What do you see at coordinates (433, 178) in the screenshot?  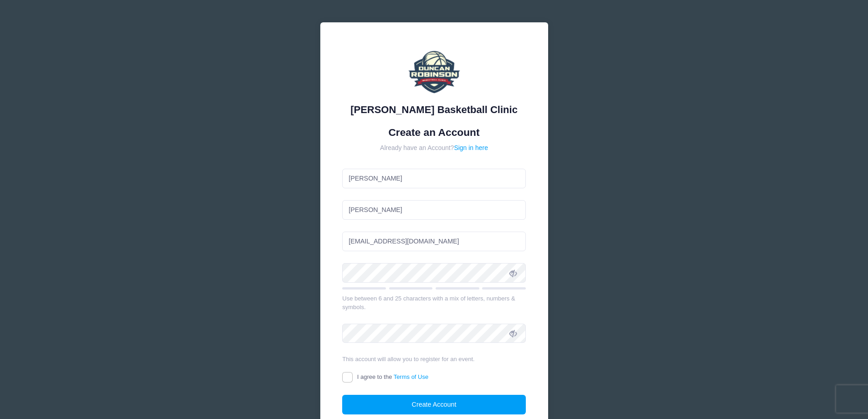 I see `input: First Name` at bounding box center [433, 178].